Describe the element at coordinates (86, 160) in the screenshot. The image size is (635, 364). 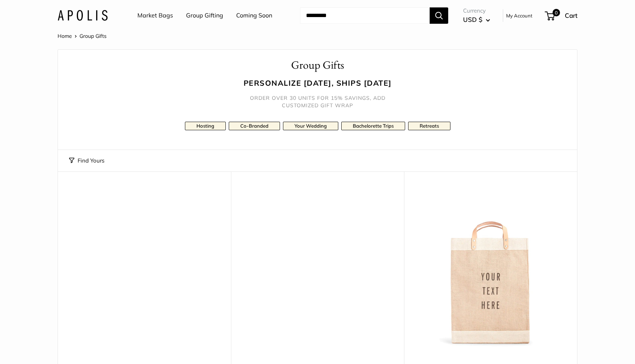
I see `button: Find Yours` at that location.